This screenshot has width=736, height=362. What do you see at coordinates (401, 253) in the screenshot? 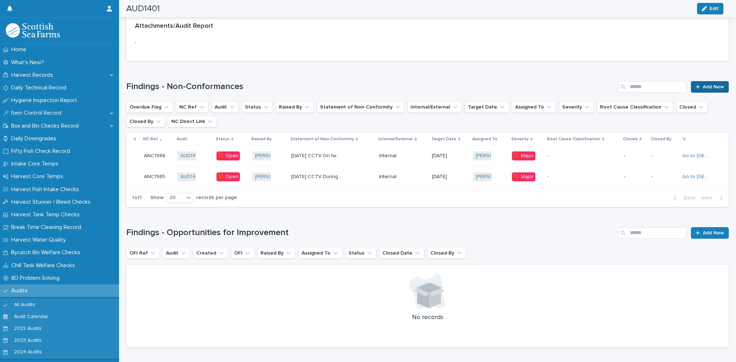
I see `button: Closed Date` at bounding box center [401, 253].